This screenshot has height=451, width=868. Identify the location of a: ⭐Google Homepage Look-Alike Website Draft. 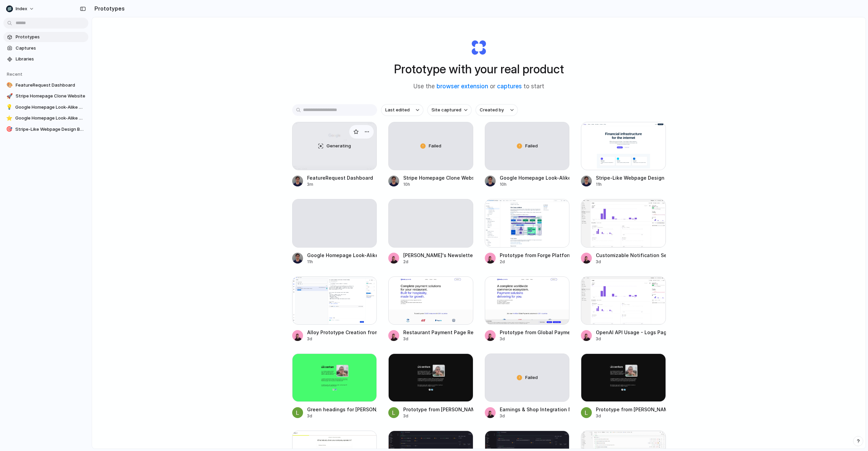
(46, 118).